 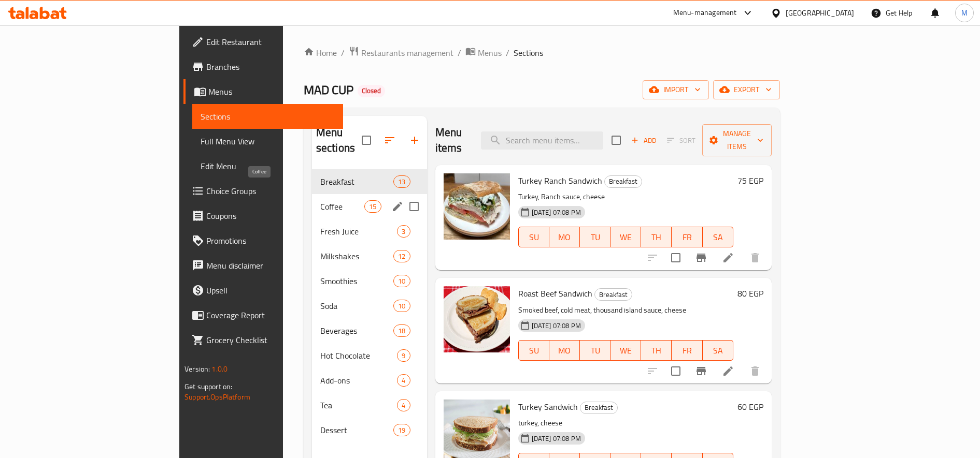 I want to click on button: FR, so click(x=687, y=351).